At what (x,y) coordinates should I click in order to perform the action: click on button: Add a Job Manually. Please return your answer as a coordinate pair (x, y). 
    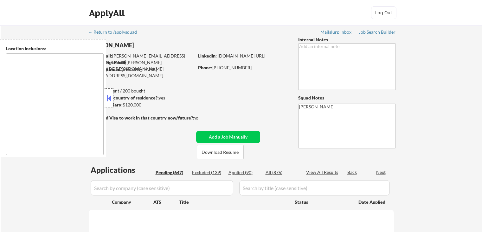
    Looking at the image, I should click on (228, 137).